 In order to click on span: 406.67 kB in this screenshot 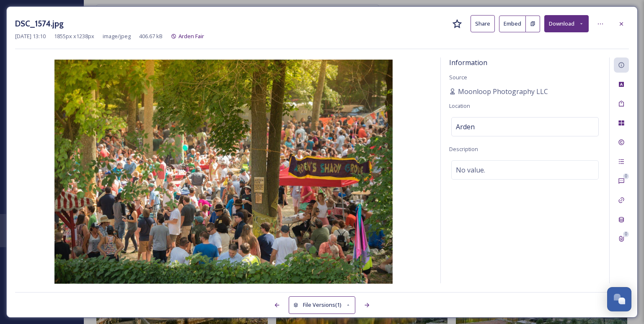, I will do `click(151, 36)`.